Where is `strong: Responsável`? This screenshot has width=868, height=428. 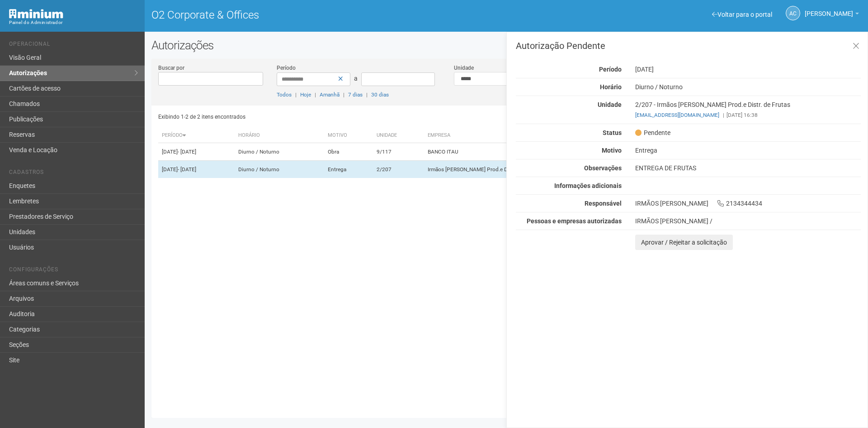
strong: Responsável is located at coordinates (603, 203).